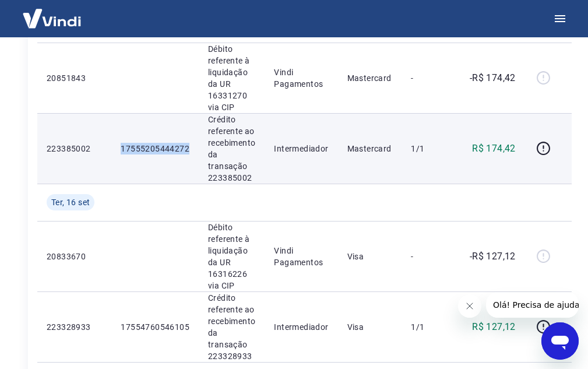  I want to click on p: -R$ 127,12, so click(492, 257).